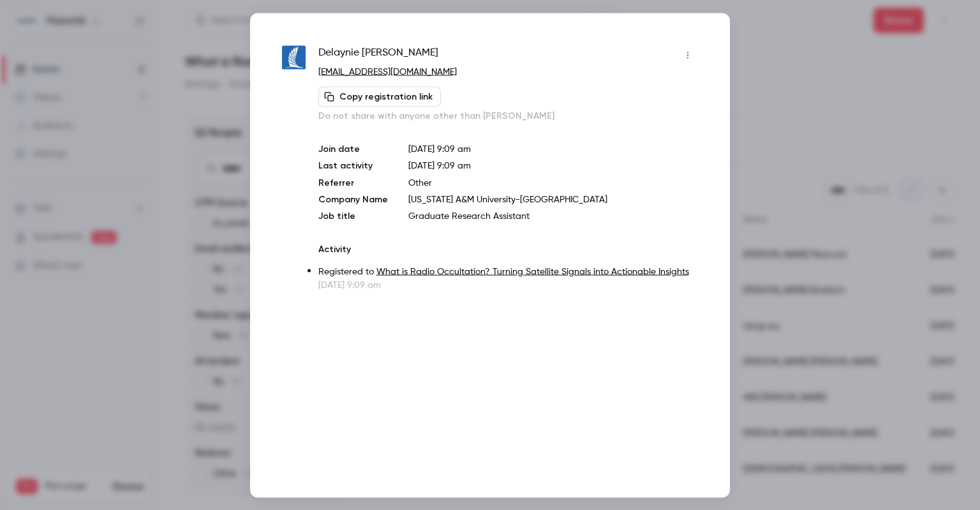 The width and height of the screenshot is (980, 510). What do you see at coordinates (379, 96) in the screenshot?
I see `button: Copy registration link` at bounding box center [379, 96].